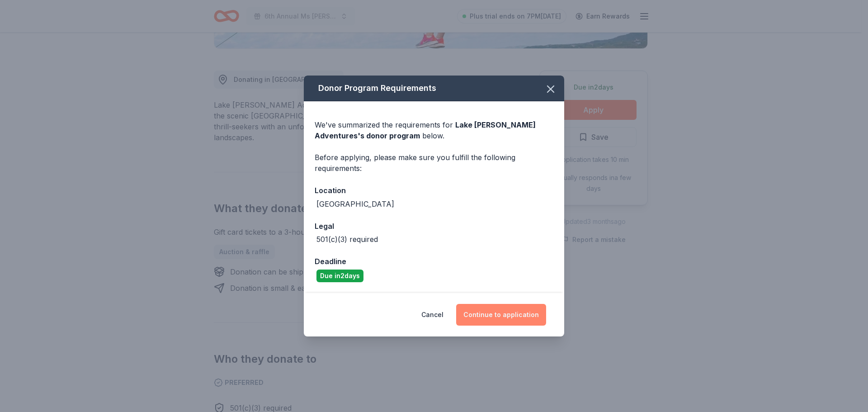  Describe the element at coordinates (434, 130) in the screenshot. I see `div: We've summarized the requirements for below.` at that location.